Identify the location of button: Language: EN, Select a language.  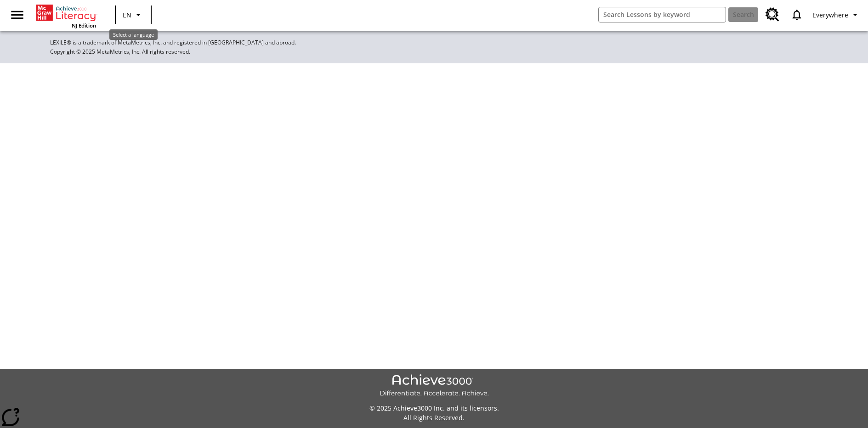
(133, 15).